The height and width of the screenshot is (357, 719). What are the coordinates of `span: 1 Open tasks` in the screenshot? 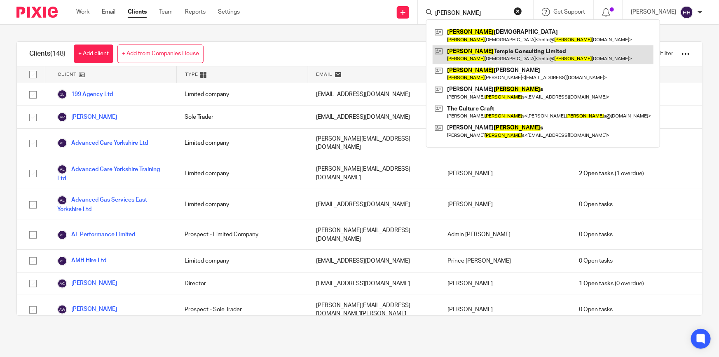 It's located at (596, 284).